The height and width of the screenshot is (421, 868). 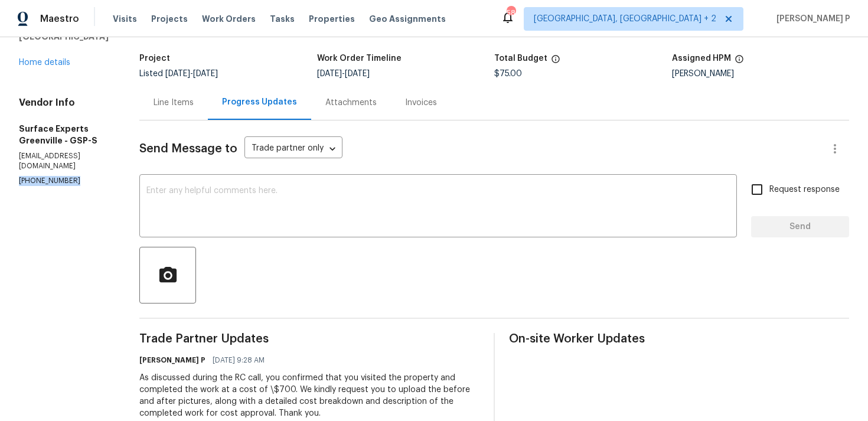 What do you see at coordinates (508, 74) in the screenshot?
I see `span: $75.00` at bounding box center [508, 74].